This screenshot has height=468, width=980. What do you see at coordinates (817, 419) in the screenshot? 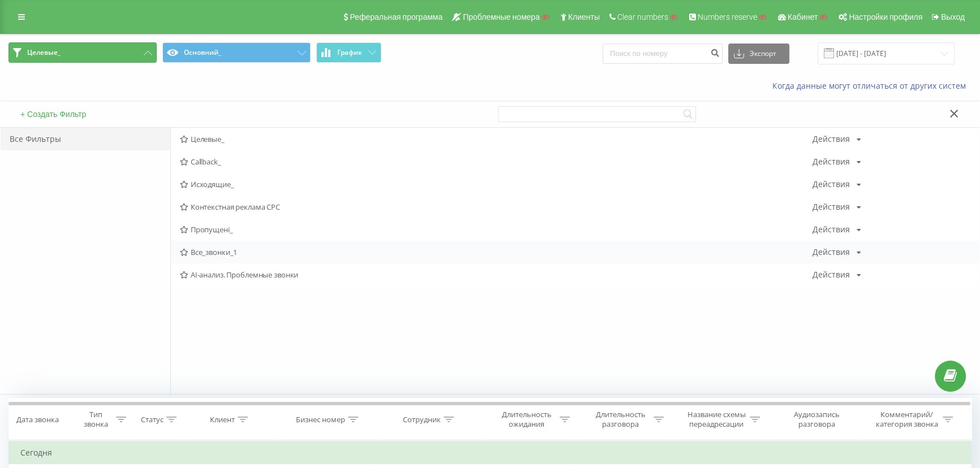
I see `div: Аудиозапись разговора` at bounding box center [817, 419].